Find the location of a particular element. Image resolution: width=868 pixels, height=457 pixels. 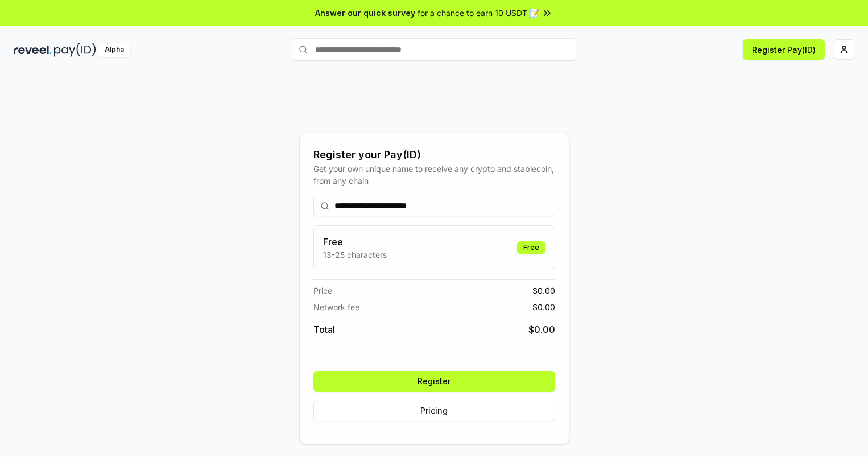

h3: Free is located at coordinates (355, 242).